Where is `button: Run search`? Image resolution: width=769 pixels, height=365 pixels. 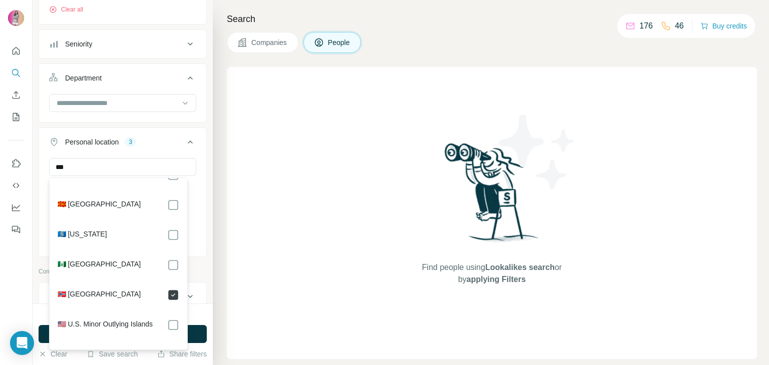 button: Run search is located at coordinates (123, 334).